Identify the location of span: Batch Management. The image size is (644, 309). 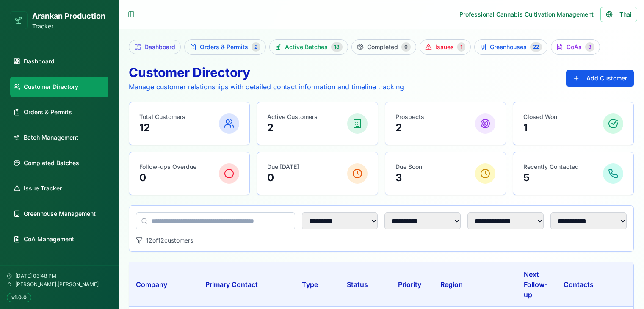
(51, 137).